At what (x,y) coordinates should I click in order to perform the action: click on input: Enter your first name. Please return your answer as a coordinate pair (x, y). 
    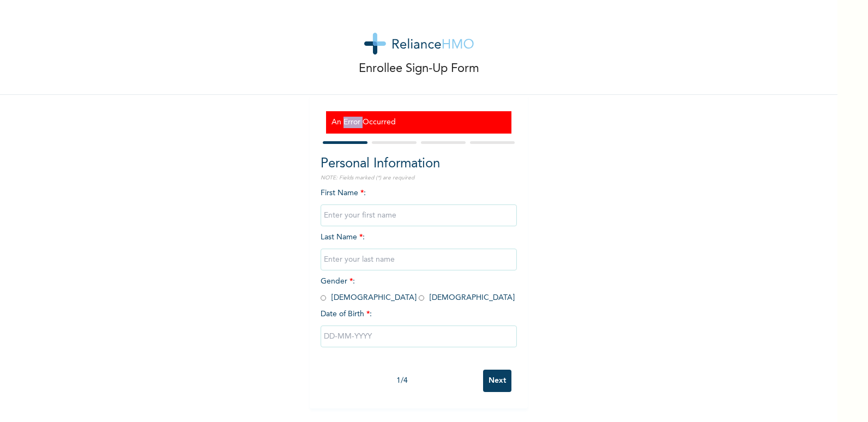
    Looking at the image, I should click on (419, 216).